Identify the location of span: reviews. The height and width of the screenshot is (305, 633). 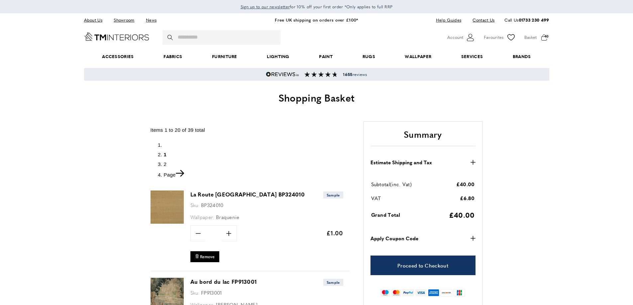
(355, 74).